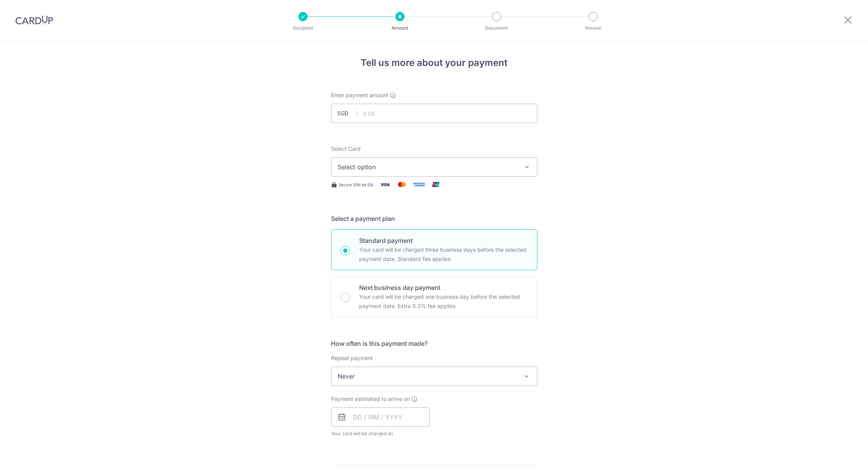 Image resolution: width=868 pixels, height=473 pixels. What do you see at coordinates (434, 167) in the screenshot?
I see `button: Select option` at bounding box center [434, 167].